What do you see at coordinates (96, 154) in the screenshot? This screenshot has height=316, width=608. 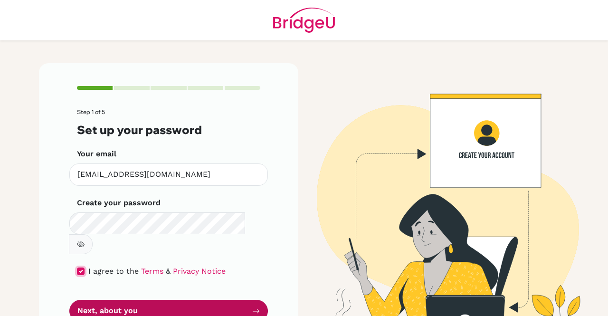 I see `label: Your email` at bounding box center [96, 154].